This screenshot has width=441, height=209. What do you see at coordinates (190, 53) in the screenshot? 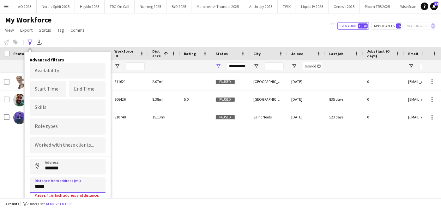
I see `span: Rating` at bounding box center [190, 53].